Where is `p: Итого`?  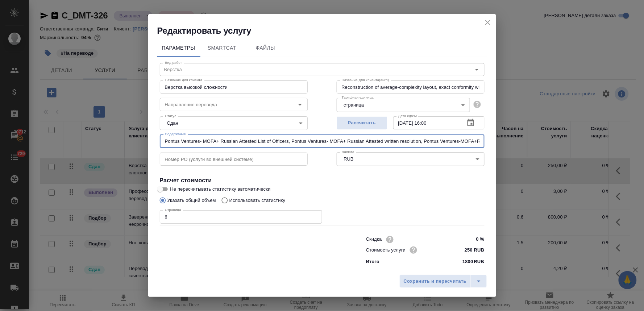 p: Итого is located at coordinates (372, 262).